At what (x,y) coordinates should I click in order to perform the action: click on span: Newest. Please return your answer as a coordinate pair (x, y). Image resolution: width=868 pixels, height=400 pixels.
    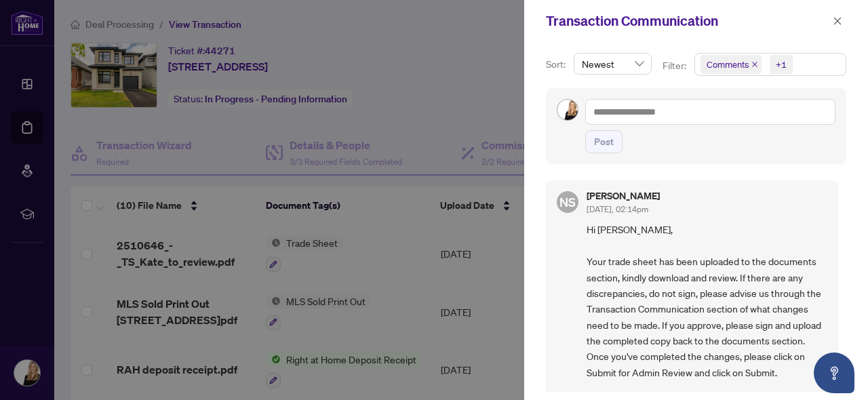
    Looking at the image, I should click on (612, 64).